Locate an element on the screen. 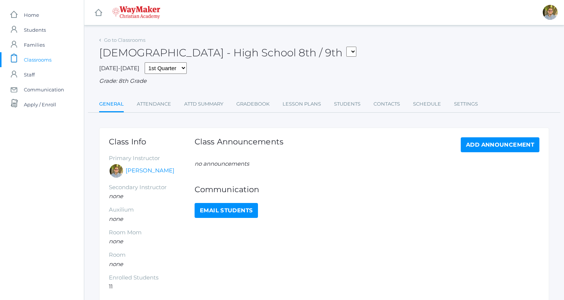 The image size is (564, 300). a: Schedule is located at coordinates (427, 104).